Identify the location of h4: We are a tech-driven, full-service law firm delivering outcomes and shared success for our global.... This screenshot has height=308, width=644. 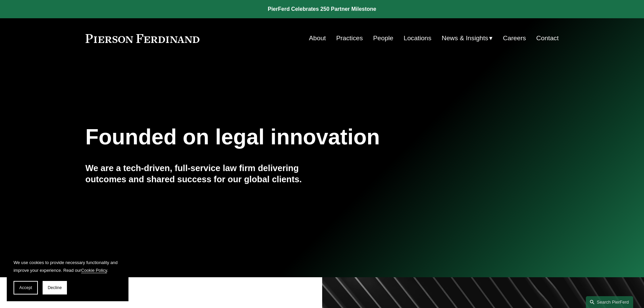
(204, 173).